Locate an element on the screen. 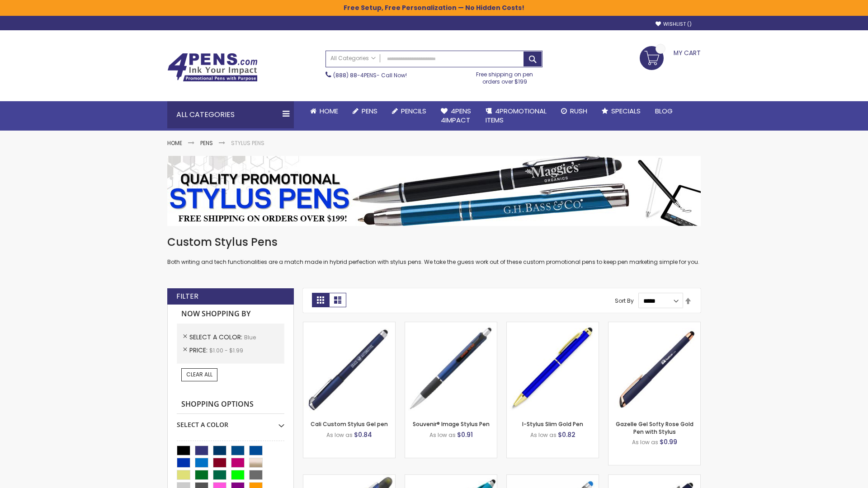 The image size is (868, 488). div: All Categories is located at coordinates (231, 115).